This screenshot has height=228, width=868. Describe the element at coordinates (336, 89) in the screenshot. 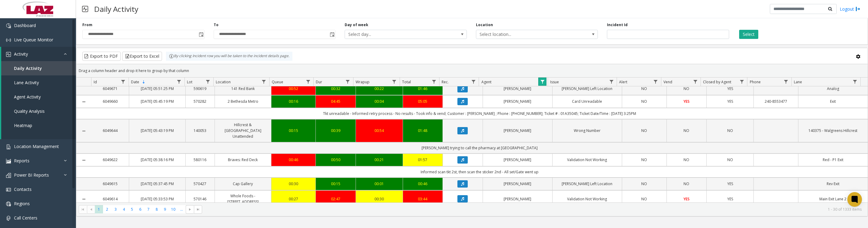

I see `a: 00:32` at that location.